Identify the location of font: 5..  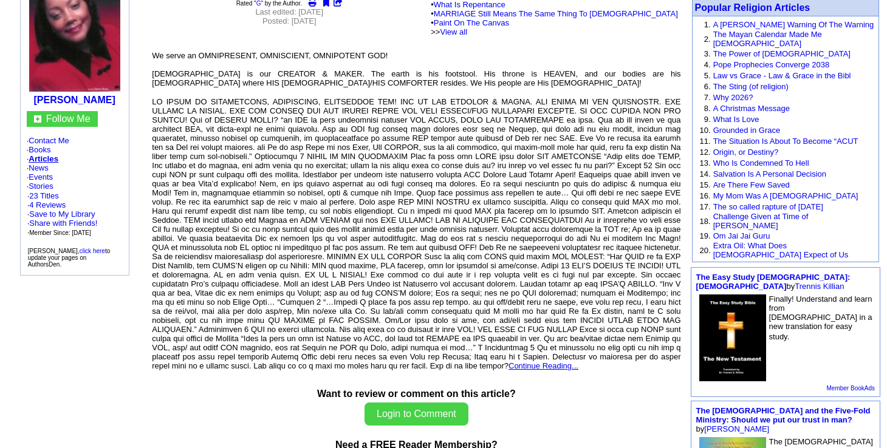
(707, 75).